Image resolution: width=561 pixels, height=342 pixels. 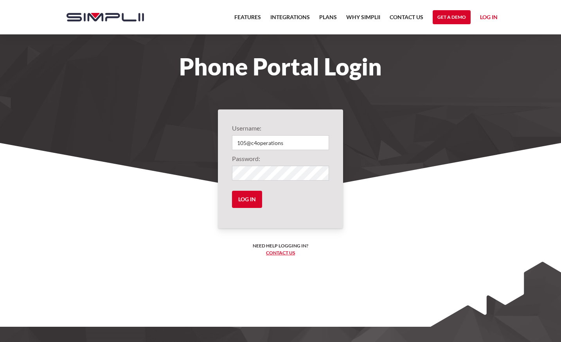 What do you see at coordinates (105, 17) in the screenshot?
I see `img: Simplii` at bounding box center [105, 17].